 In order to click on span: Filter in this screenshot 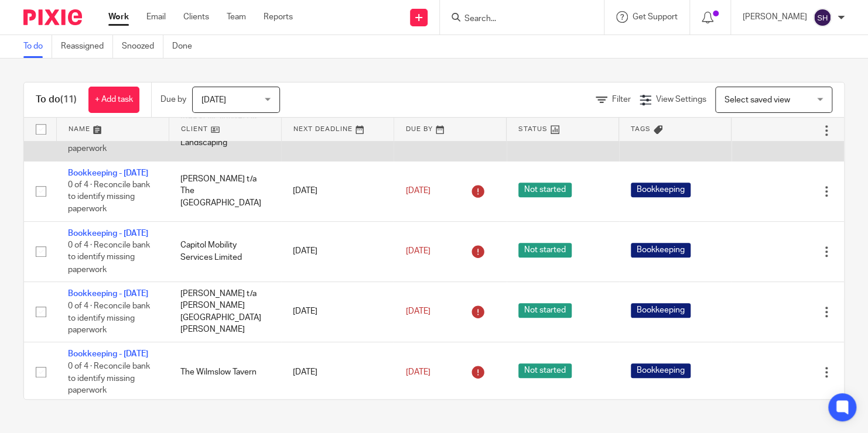, I will do `click(621, 99)`.